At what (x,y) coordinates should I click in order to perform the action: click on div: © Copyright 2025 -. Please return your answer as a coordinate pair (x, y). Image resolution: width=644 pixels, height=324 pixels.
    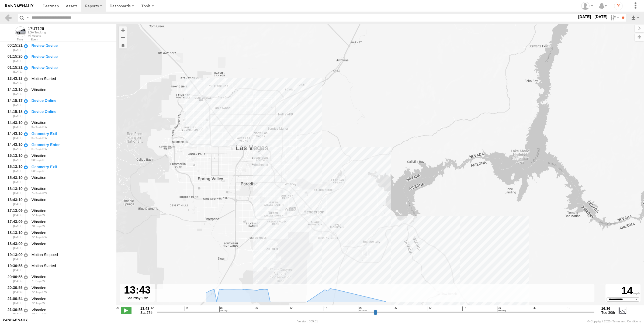
    Looking at the image, I should click on (614, 321).